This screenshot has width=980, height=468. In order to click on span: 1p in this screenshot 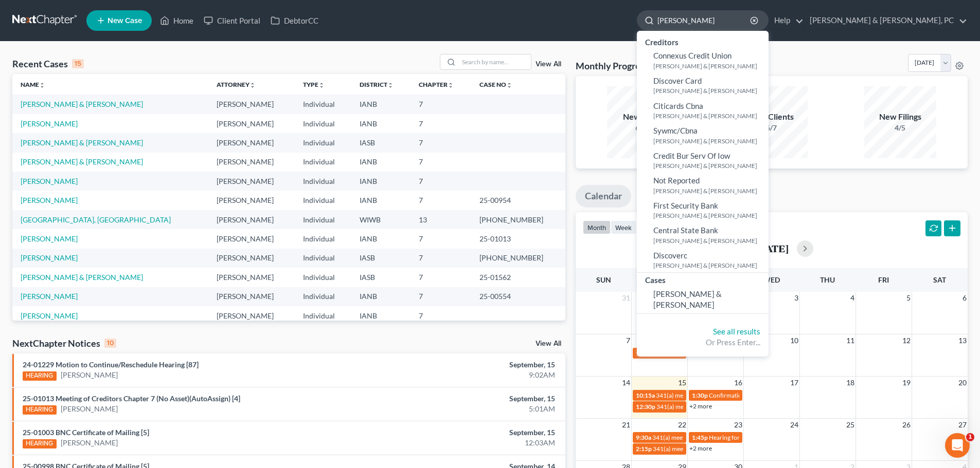, I will do `click(639, 353)`.